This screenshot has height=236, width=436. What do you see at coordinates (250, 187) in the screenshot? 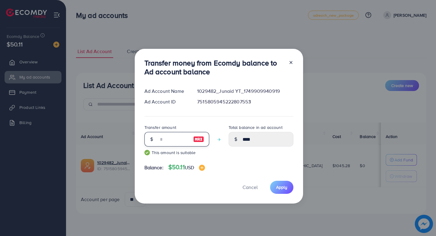
I see `button: Cancel` at bounding box center [250, 187].